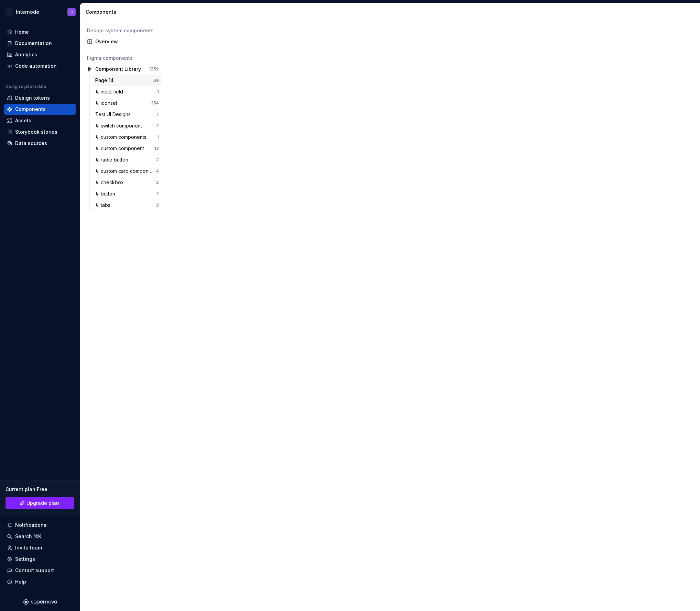 This screenshot has width=700, height=611. I want to click on div: S, so click(71, 12).